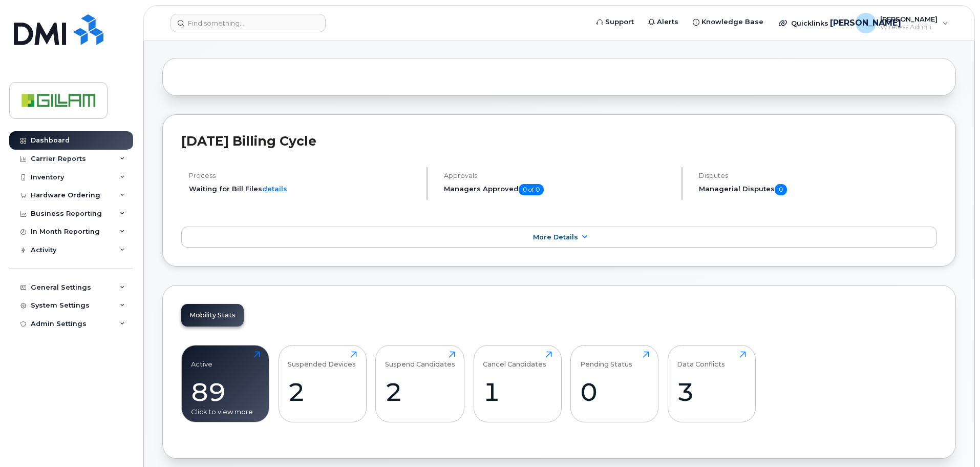 The image size is (980, 467). What do you see at coordinates (909, 27) in the screenshot?
I see `span: Wireless Admin` at bounding box center [909, 27].